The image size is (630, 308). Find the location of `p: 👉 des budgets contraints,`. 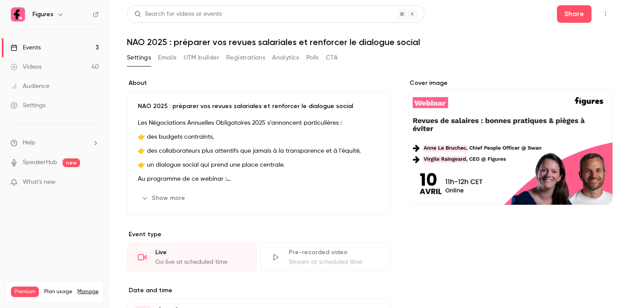

p: 👉 des budgets contraints, is located at coordinates (259, 137).